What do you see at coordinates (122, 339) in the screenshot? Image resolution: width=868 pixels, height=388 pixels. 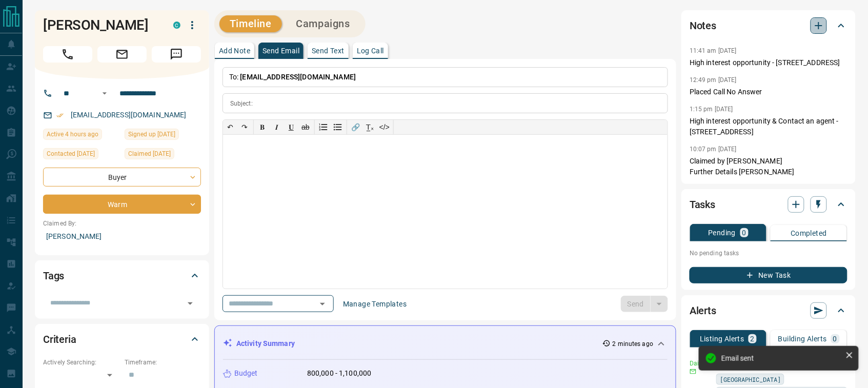 I see `div: Criteria` at bounding box center [122, 339].